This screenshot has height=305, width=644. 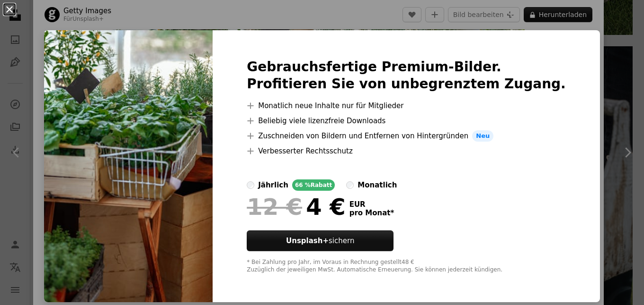 I want to click on span: Neu, so click(x=482, y=136).